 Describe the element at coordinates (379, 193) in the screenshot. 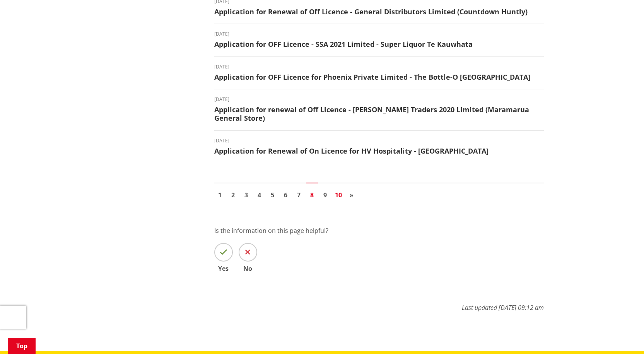

I see `nav: Pagination` at that location.